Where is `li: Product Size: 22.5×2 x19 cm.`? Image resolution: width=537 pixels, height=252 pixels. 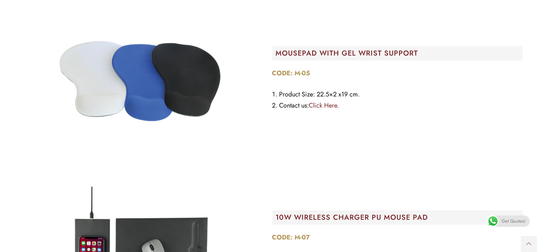
li: Product Size: 22.5×2 x19 cm. is located at coordinates (398, 94).